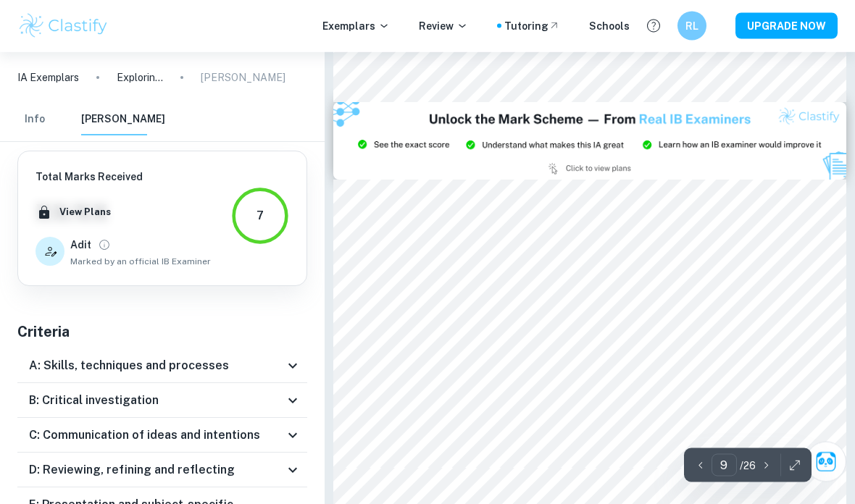  What do you see at coordinates (84, 212) in the screenshot?
I see `button: View Plans` at bounding box center [84, 212].